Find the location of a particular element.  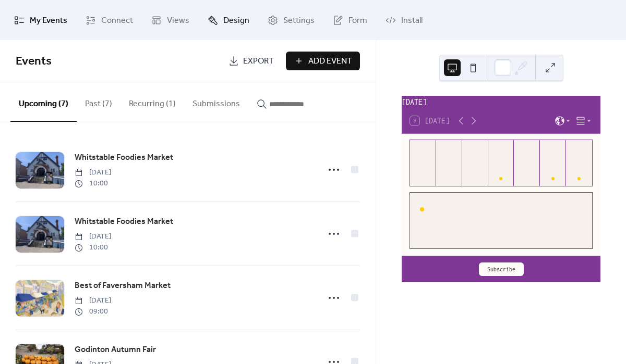

a: Design is located at coordinates (228, 20).